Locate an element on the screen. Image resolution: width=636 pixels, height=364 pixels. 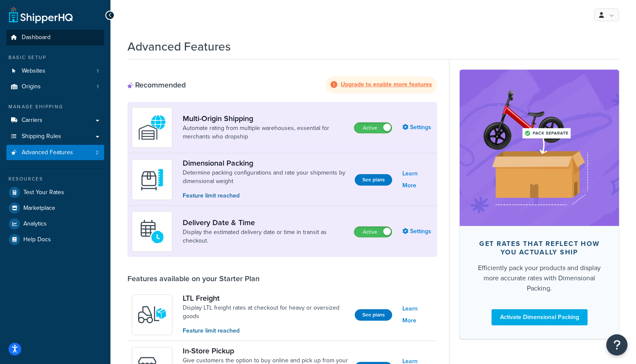
a: Marketplace is located at coordinates (55, 208).